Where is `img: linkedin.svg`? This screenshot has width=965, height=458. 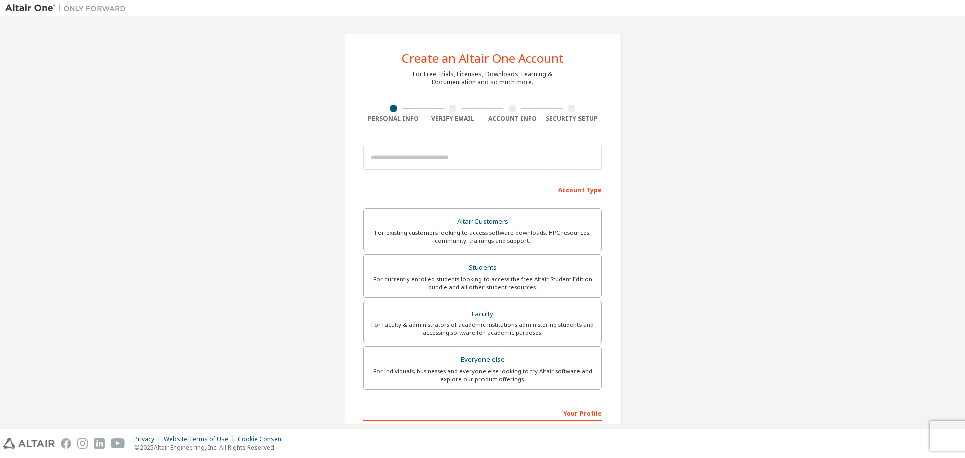 img: linkedin.svg is located at coordinates (99, 443).